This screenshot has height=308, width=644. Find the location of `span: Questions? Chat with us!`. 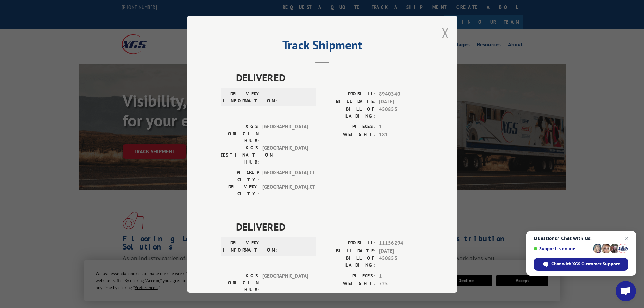

span: Questions? Chat with us! is located at coordinates (581, 238).